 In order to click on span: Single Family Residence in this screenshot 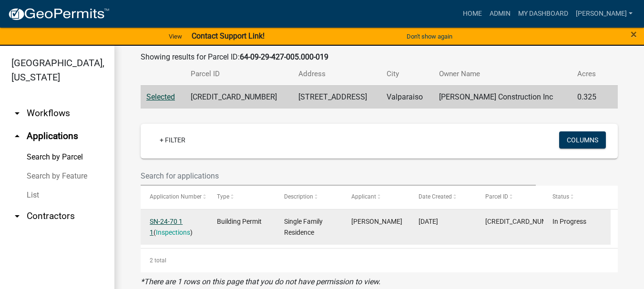, I will do `click(303, 227)`.